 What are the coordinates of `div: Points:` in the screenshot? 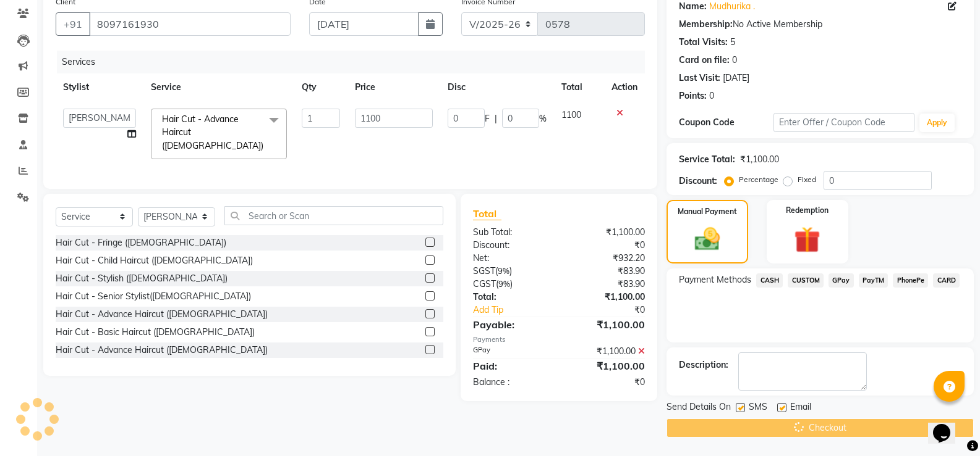 It's located at (693, 95).